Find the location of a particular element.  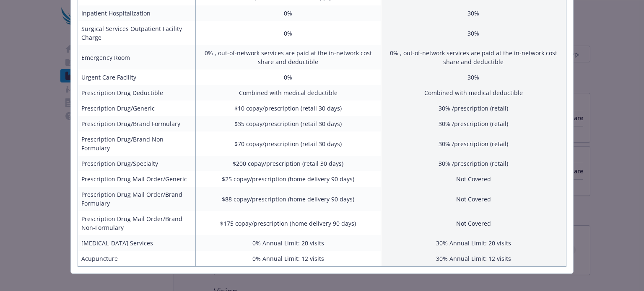

td: $88 copay/prescription (home delivery 90 days) is located at coordinates (288, 199).